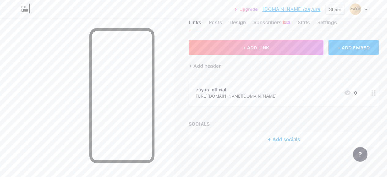  I want to click on div: + Add header, so click(205, 66).